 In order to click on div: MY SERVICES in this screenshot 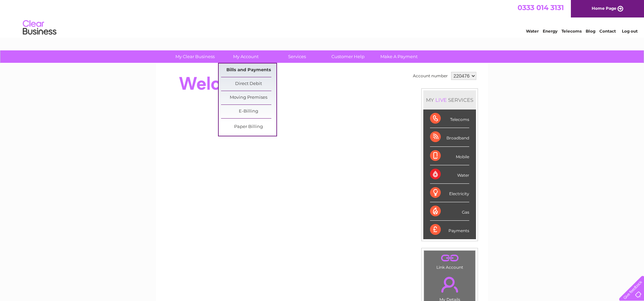, I will do `click(450, 100)`.